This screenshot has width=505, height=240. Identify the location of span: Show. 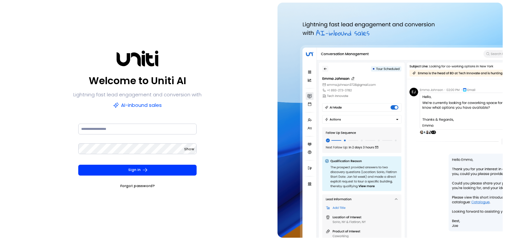
(189, 149).